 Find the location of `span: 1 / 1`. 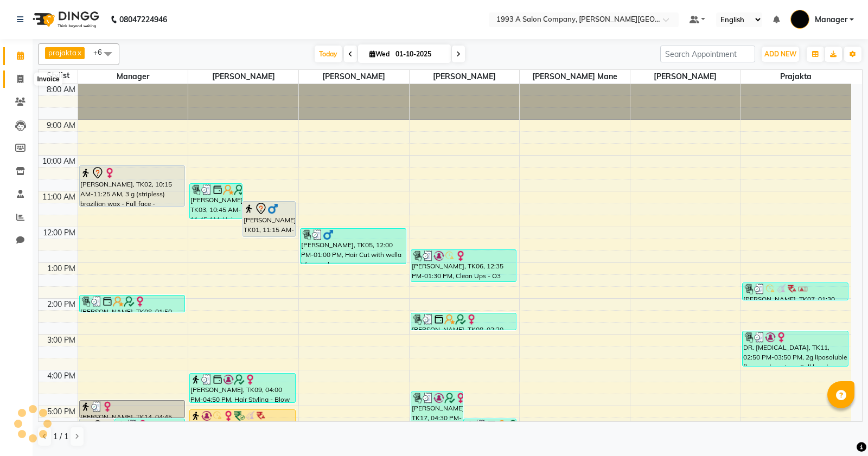

span: 1 / 1 is located at coordinates (61, 436).